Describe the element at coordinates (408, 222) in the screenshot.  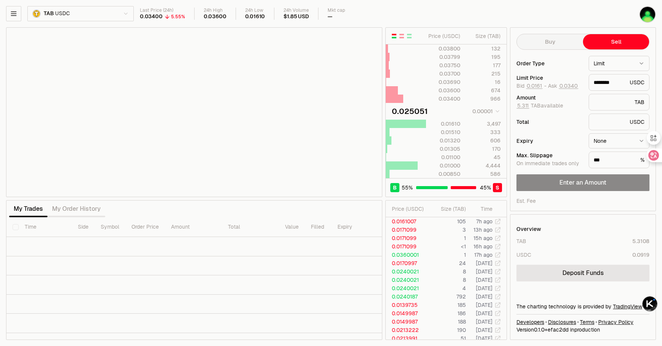
I see `td: 0.0161007` at that location.